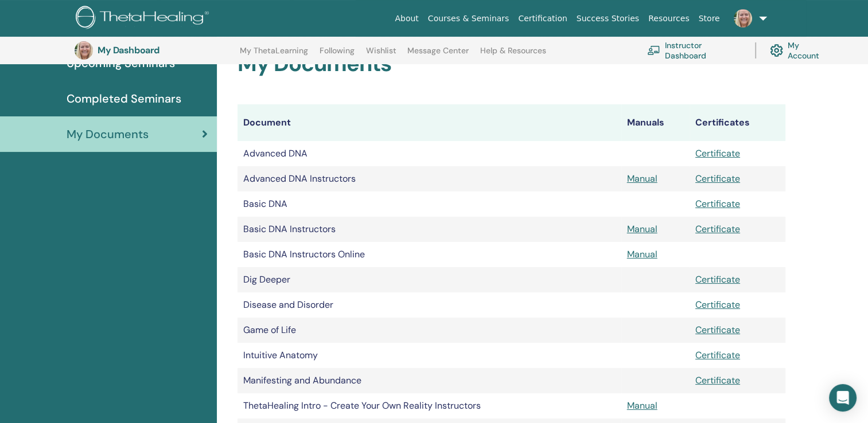  I want to click on span: My Documents, so click(107, 134).